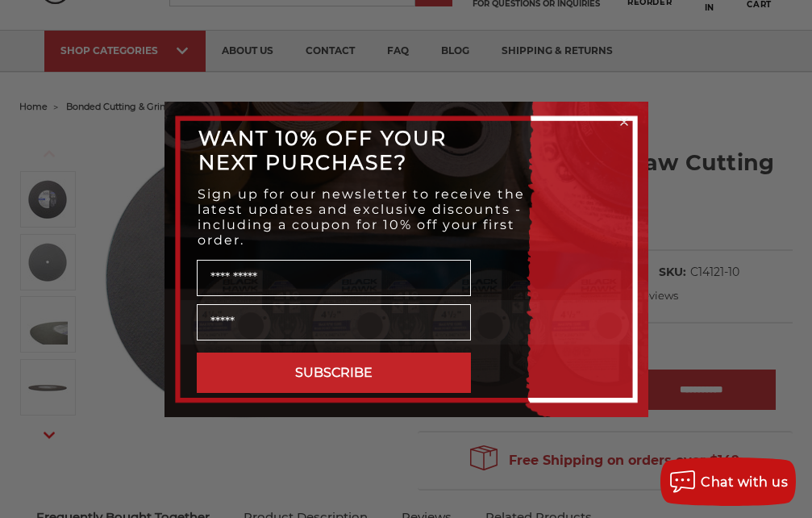 The width and height of the screenshot is (812, 518). I want to click on span: Sign up for our newsletter to receive the latest updates and exclusive discounts - including a co..., so click(361, 217).